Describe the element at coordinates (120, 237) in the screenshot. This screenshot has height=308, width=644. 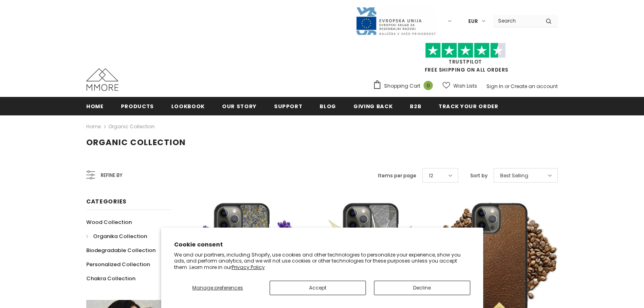
I see `span: Organika Collection` at that location.